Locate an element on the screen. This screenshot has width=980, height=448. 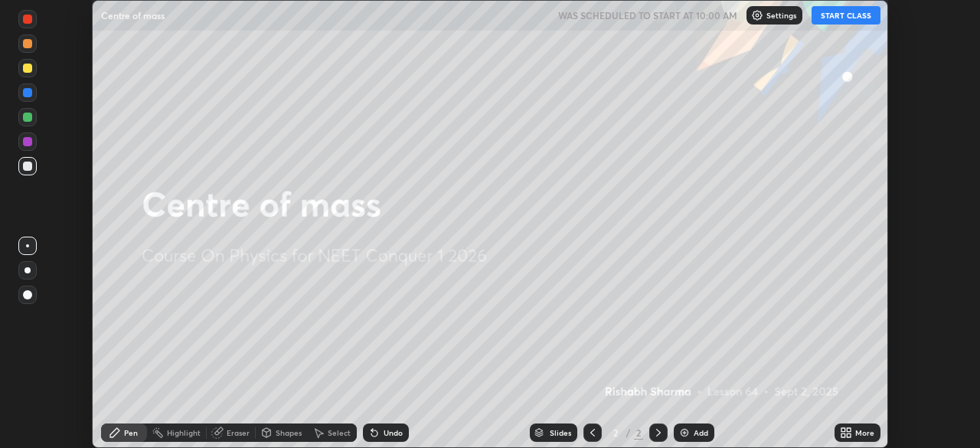
div: Pen is located at coordinates (131, 433).